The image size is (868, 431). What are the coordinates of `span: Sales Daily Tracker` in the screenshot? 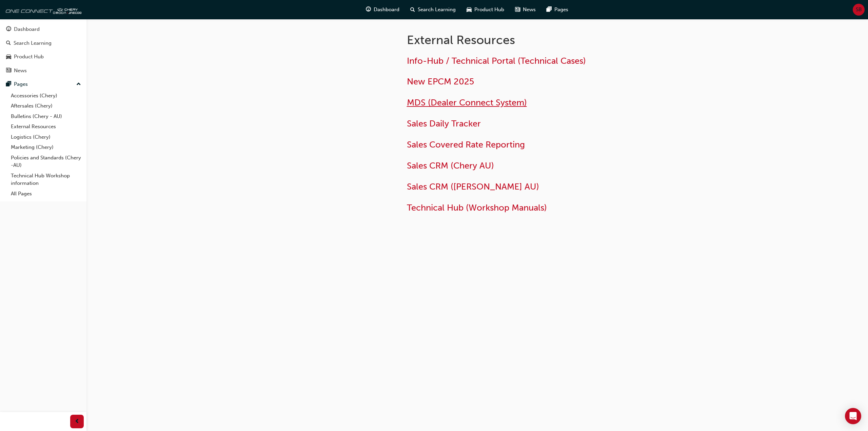 It's located at (443, 123).